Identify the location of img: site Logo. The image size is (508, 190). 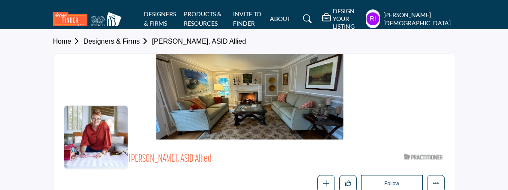
(89, 19).